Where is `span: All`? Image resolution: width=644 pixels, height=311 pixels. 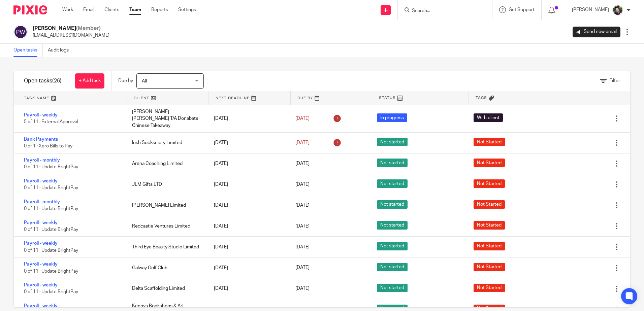 span: All is located at coordinates (144, 81).